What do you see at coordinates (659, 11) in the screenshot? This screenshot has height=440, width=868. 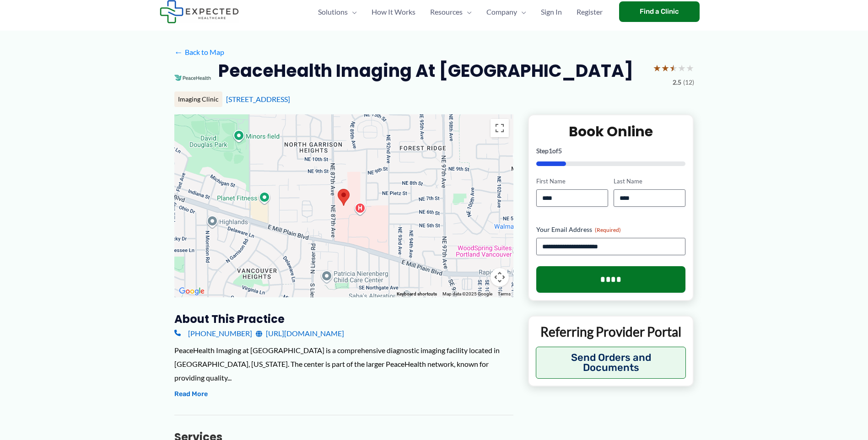 I see `a: Find a Clinic` at bounding box center [659, 11].